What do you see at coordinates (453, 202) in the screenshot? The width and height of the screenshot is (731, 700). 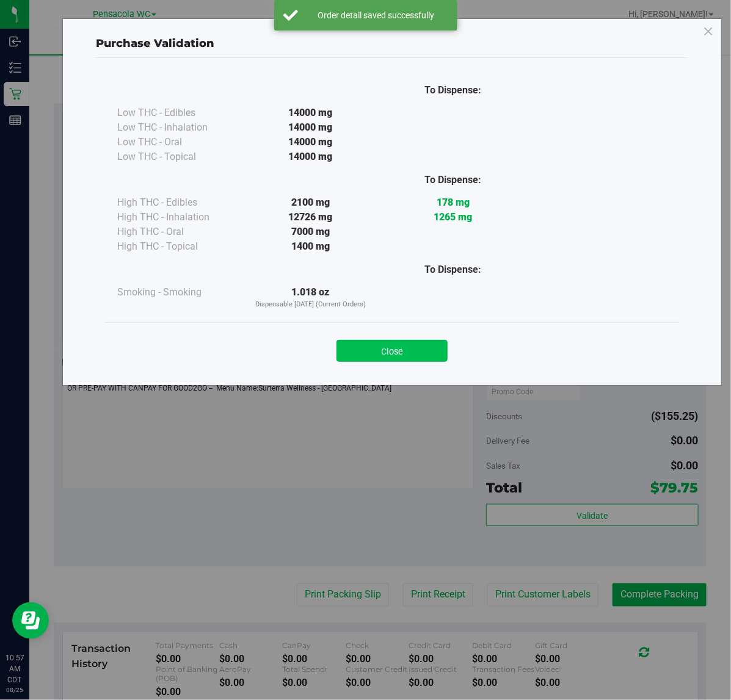 I see `strong: 178 mg` at bounding box center [453, 202].